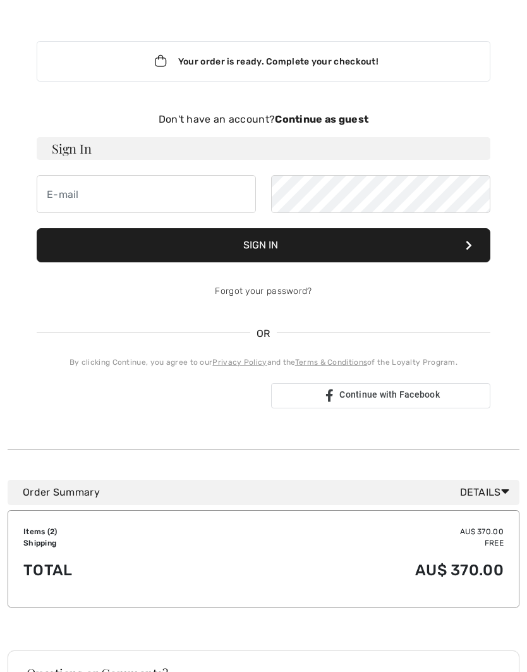  Describe the element at coordinates (263, 291) in the screenshot. I see `a: Forgot your password?` at that location.